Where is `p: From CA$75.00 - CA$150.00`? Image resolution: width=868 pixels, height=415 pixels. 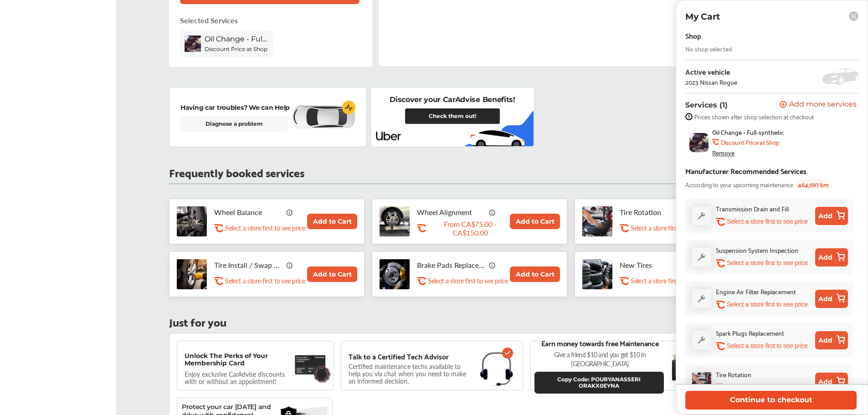 p: From CA$75.00 - CA$150.00 is located at coordinates (470, 229).